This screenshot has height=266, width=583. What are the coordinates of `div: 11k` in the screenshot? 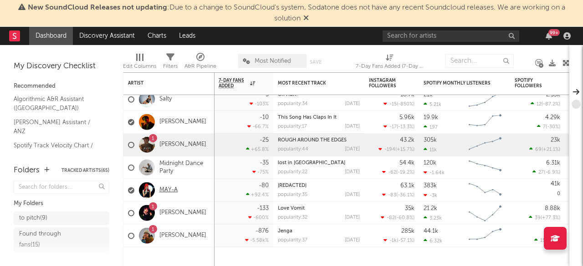 It's located at (430, 149).